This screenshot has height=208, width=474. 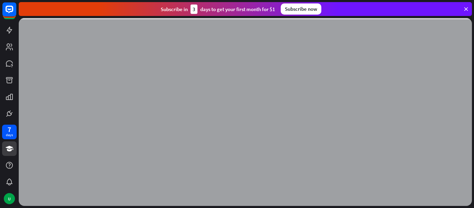 I want to click on div: 7, so click(x=9, y=129).